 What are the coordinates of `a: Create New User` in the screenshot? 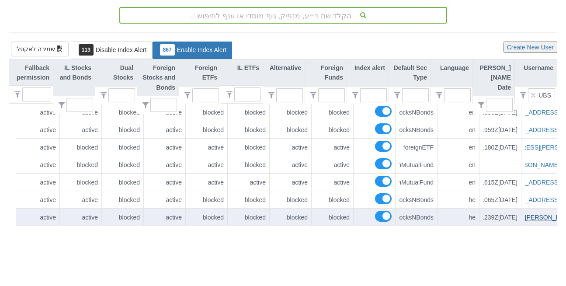 It's located at (530, 47).